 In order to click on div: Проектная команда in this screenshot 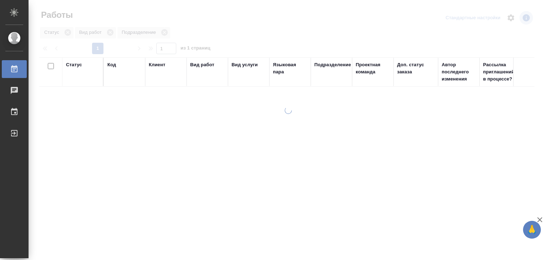, I will do `click(373, 69)`.